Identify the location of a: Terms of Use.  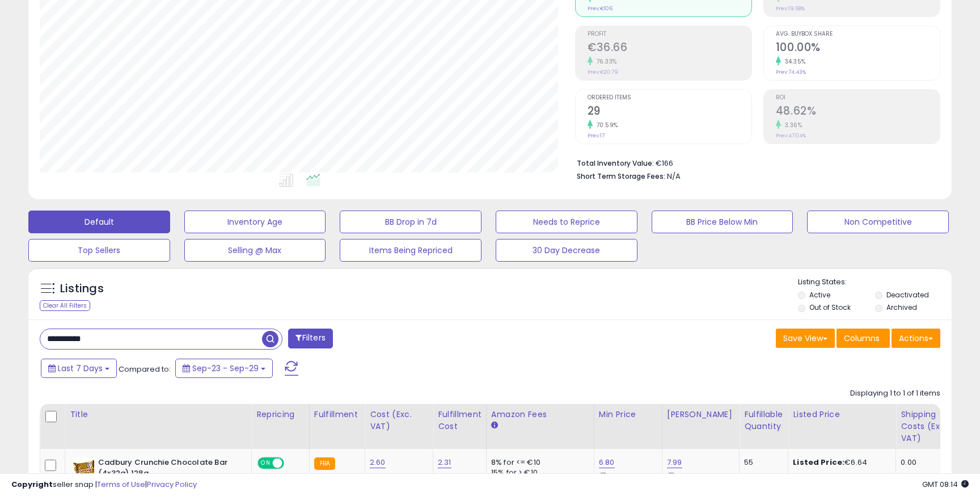
(121, 484).